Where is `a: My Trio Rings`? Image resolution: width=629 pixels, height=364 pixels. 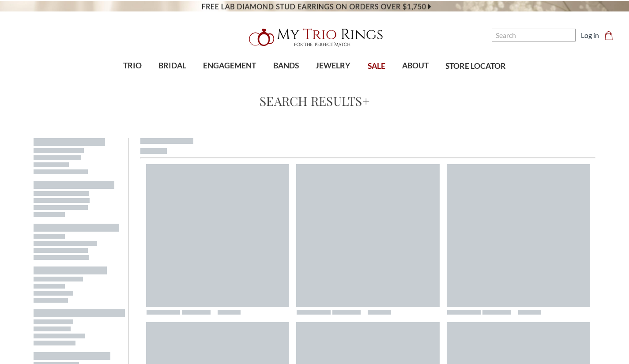 a: My Trio Rings is located at coordinates (314, 37).